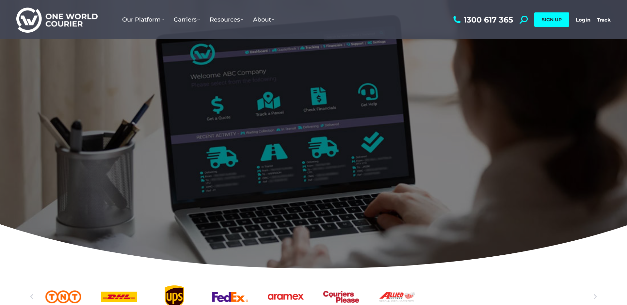 This screenshot has width=627, height=305. What do you see at coordinates (264, 20) in the screenshot?
I see `a: About` at bounding box center [264, 20].